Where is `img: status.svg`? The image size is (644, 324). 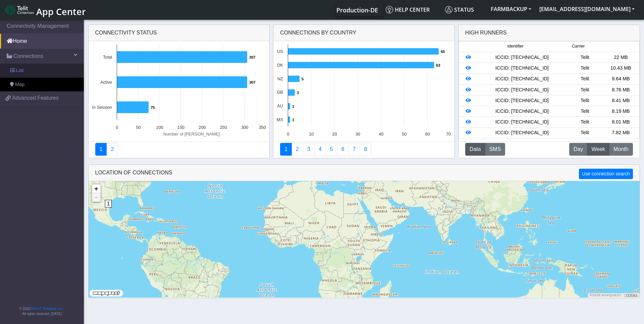 img: status.svg is located at coordinates (449, 10).